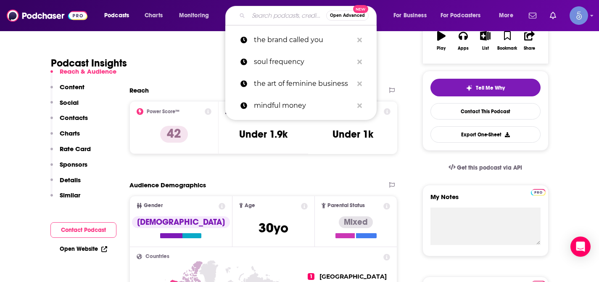 This screenshot has width=599, height=282. What do you see at coordinates (303, 62) in the screenshot?
I see `p: soul frequency` at bounding box center [303, 62].